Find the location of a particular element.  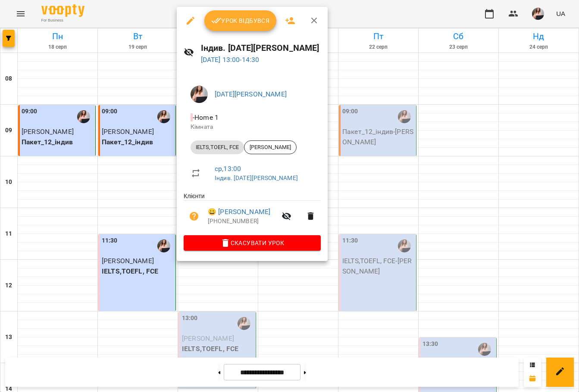

button: Скасувати Урок is located at coordinates (252, 243).